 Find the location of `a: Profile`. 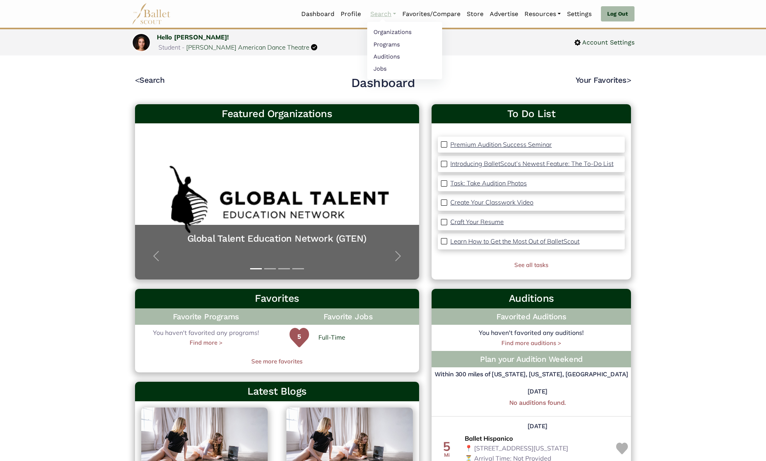

a: Profile is located at coordinates (351, 14).